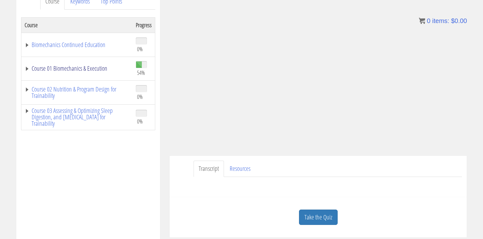  What do you see at coordinates (209, 168) in the screenshot?
I see `a: Transcript` at bounding box center [209, 168].